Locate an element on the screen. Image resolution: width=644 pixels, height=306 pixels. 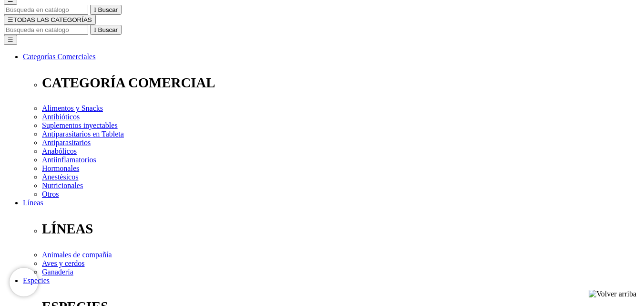
span: Animales de compañía is located at coordinates (76, 254).